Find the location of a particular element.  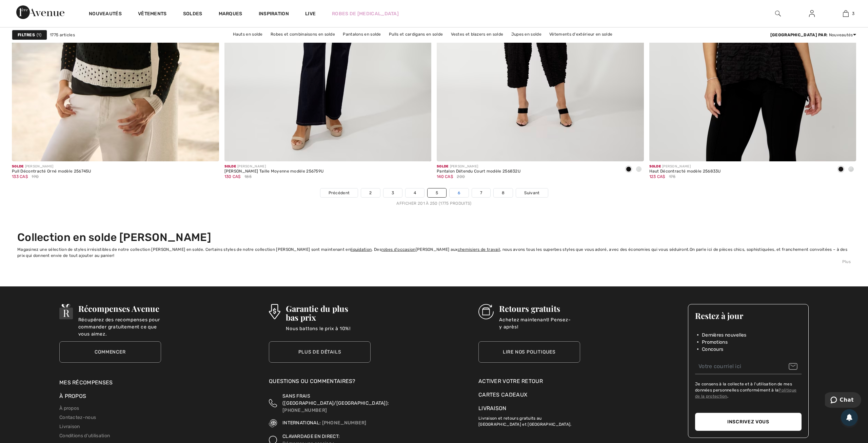

a: À propos is located at coordinates (69, 408).